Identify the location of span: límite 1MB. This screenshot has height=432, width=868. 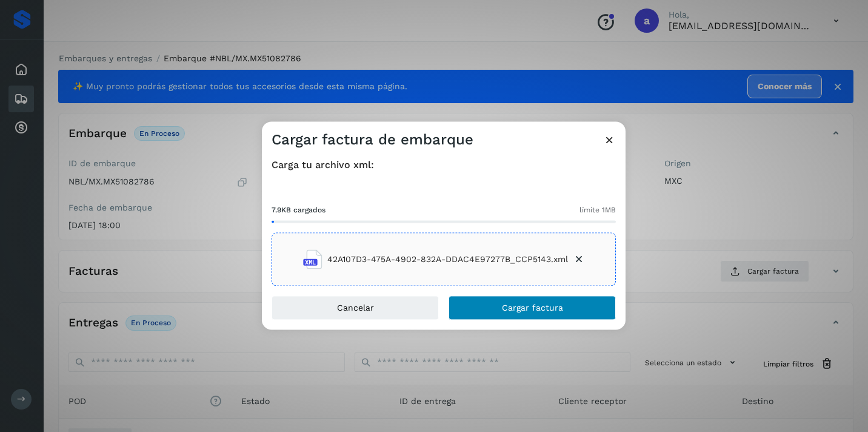
(597, 210).